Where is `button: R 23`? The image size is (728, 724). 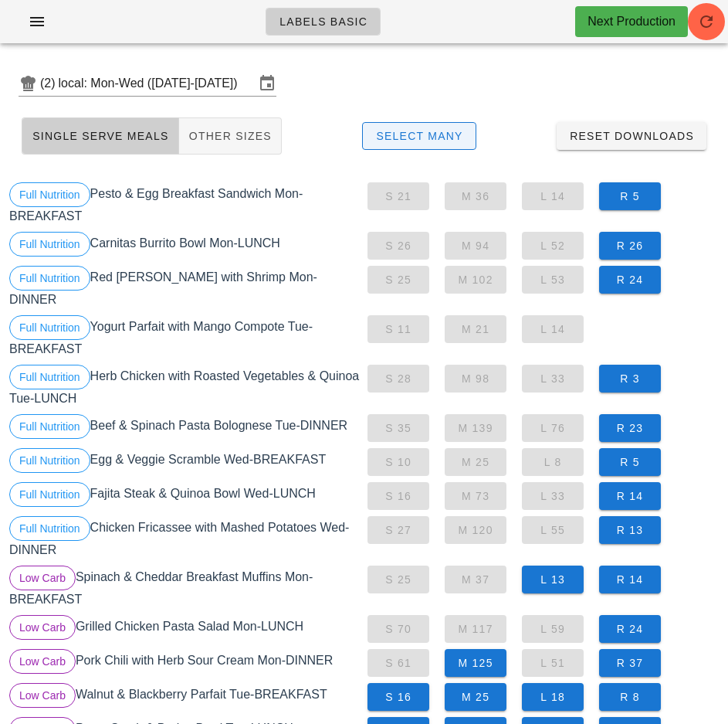 button: R 23 is located at coordinates (630, 428).